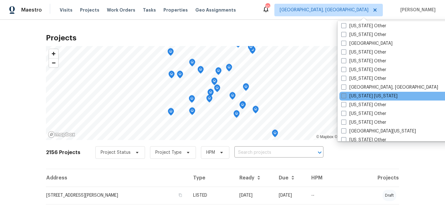  Describe the element at coordinates (325, 137) in the screenshot. I see `a: Mapbox` at that location.